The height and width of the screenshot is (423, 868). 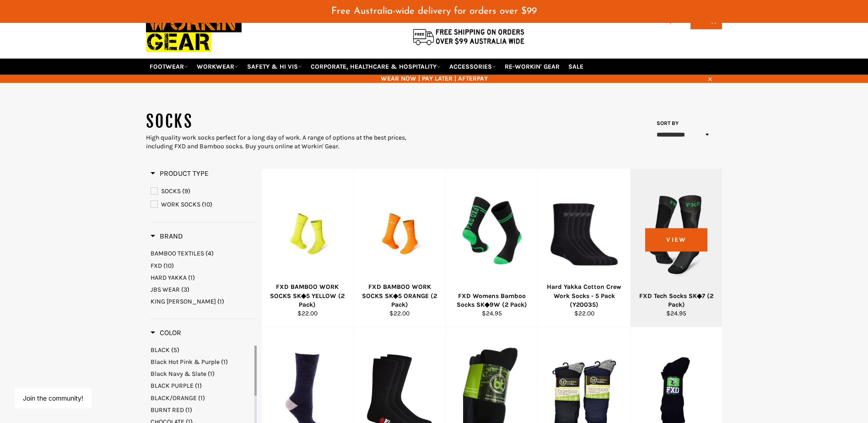 I want to click on label: Sort by, so click(x=666, y=123).